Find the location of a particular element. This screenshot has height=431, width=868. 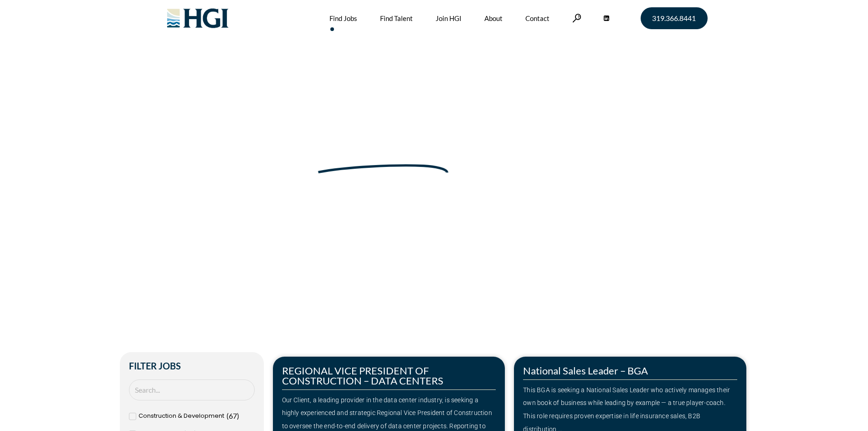

h2: Filter Jobs is located at coordinates (192, 365).